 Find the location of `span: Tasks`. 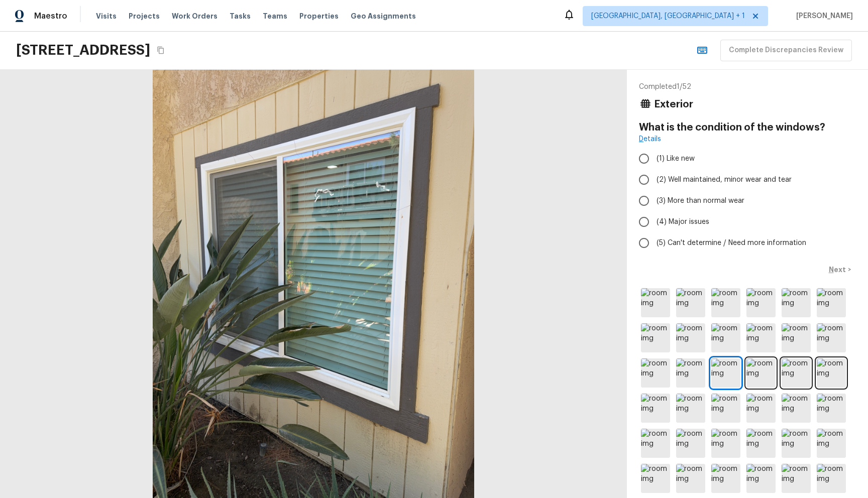

span: Tasks is located at coordinates (240, 16).